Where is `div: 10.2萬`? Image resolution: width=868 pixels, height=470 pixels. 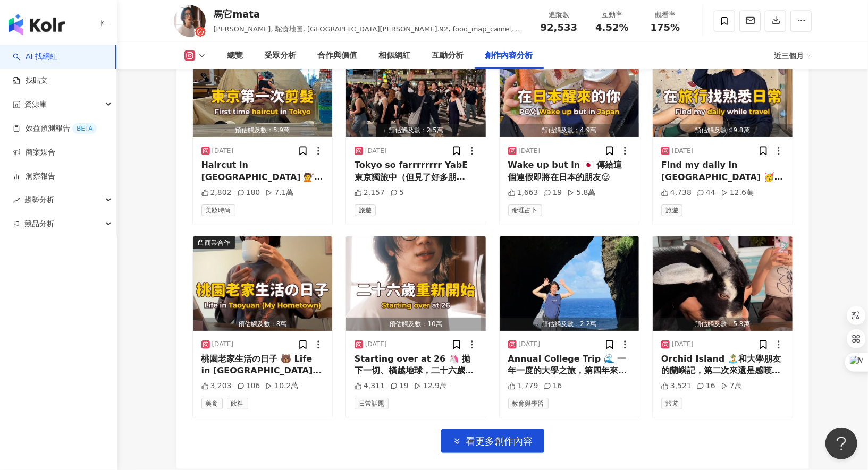 div: 10.2萬 is located at coordinates (281, 386).